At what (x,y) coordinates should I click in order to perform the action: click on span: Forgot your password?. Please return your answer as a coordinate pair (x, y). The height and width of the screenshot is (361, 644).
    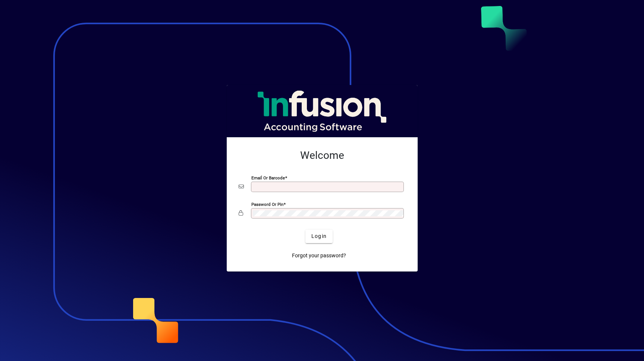
    Looking at the image, I should click on (319, 256).